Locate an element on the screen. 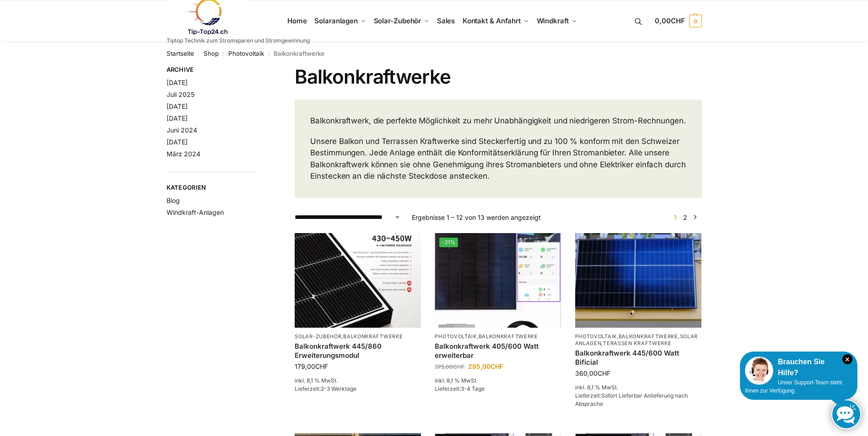 The image size is (868, 436). span: Solar-Zubehör is located at coordinates (397, 20).